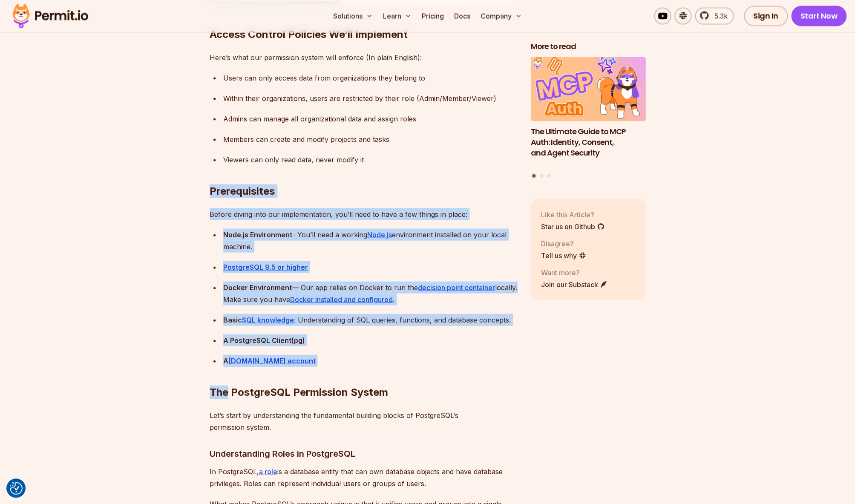 The width and height of the screenshot is (855, 504). What do you see at coordinates (266, 267) in the screenshot?
I see `a: PostgreSQL 9.5 or higher` at bounding box center [266, 267].